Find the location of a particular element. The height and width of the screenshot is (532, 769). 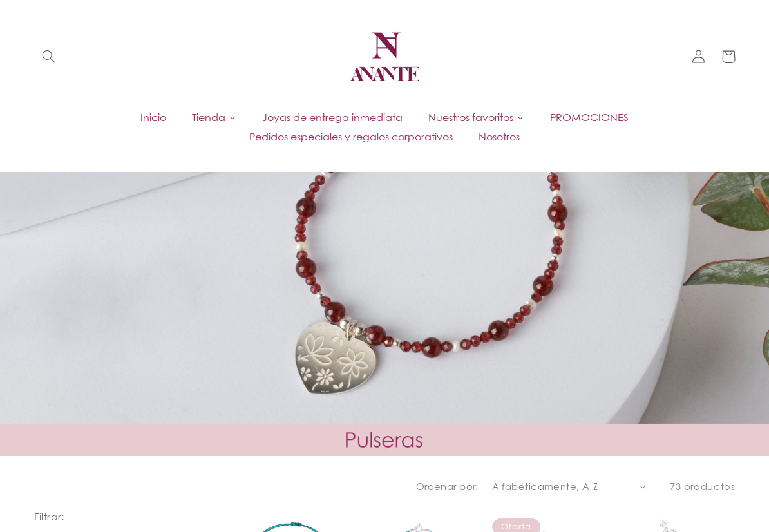

h2: Filtrar: is located at coordinates (49, 517).